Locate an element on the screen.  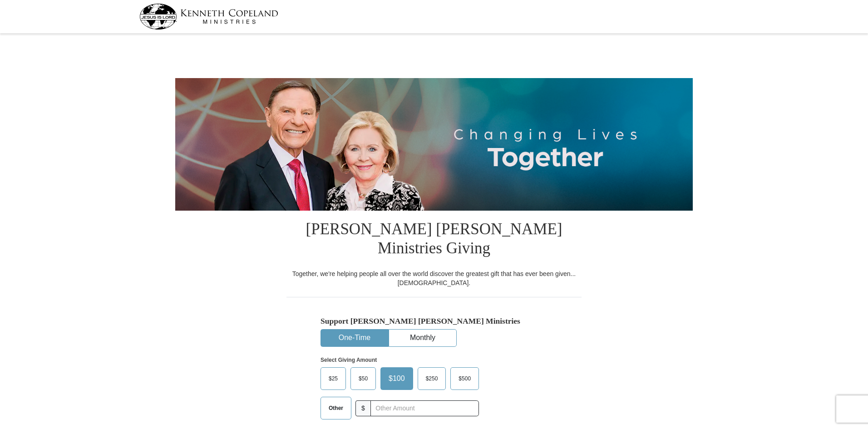
img: kcm-header-logo.svg is located at coordinates (209, 16).